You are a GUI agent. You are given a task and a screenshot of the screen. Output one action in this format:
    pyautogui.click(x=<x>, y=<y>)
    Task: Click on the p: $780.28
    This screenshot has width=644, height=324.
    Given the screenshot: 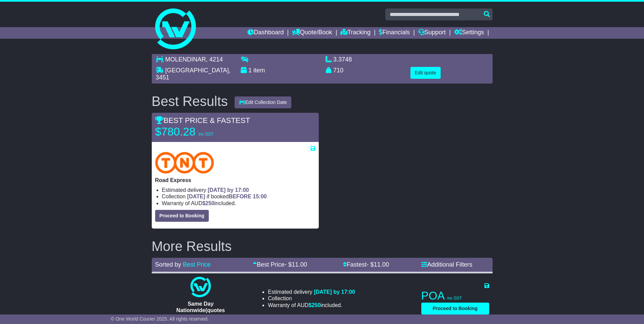 What is the action you would take?
    pyautogui.click(x=198, y=132)
    